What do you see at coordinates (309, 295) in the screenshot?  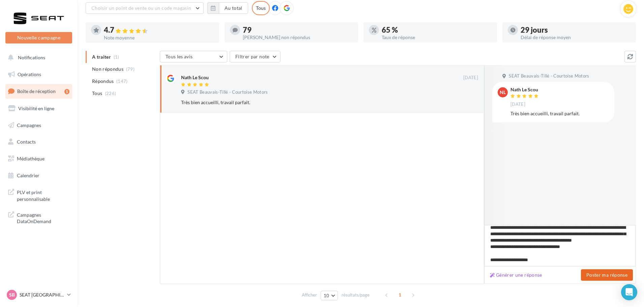 I see `span: Afficher` at bounding box center [309, 295].